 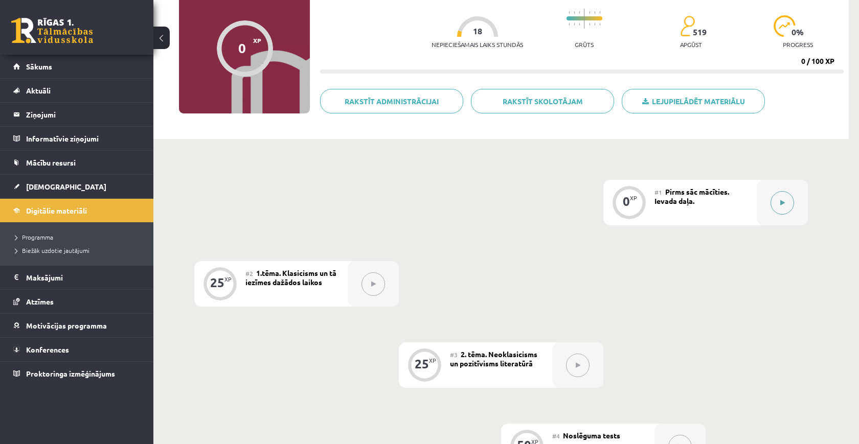 I want to click on span: Programma, so click(x=34, y=237).